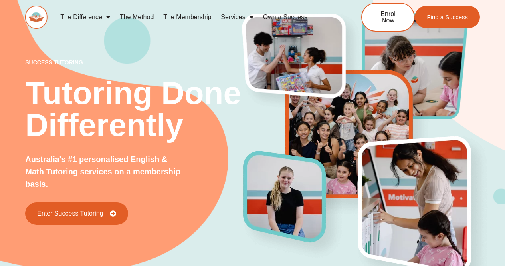  What do you see at coordinates (76, 213) in the screenshot?
I see `a: Enter Success Tutoring` at bounding box center [76, 213].